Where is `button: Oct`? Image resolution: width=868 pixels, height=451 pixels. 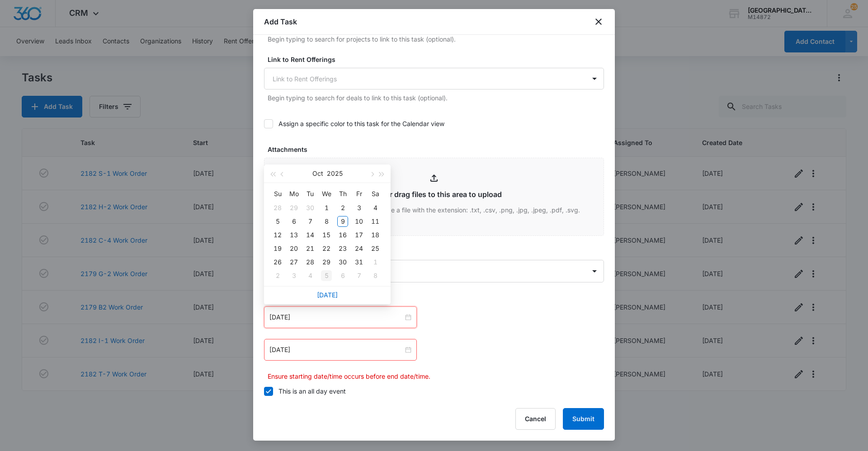 button: Oct is located at coordinates (318, 174).